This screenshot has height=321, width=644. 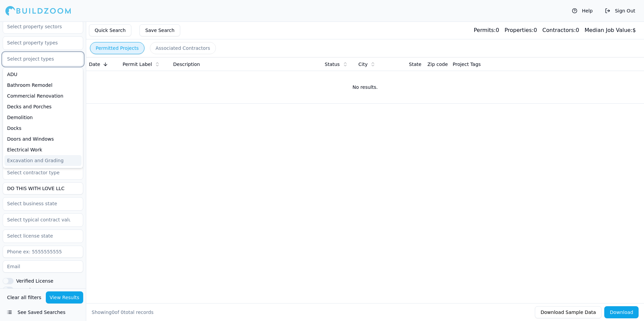 I want to click on div: Demolition, so click(x=43, y=118).